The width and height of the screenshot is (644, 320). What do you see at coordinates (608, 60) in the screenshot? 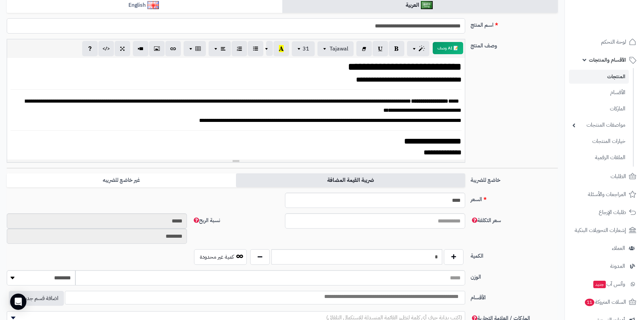
I see `span: الأقسام والمنتجات` at bounding box center [608, 60].